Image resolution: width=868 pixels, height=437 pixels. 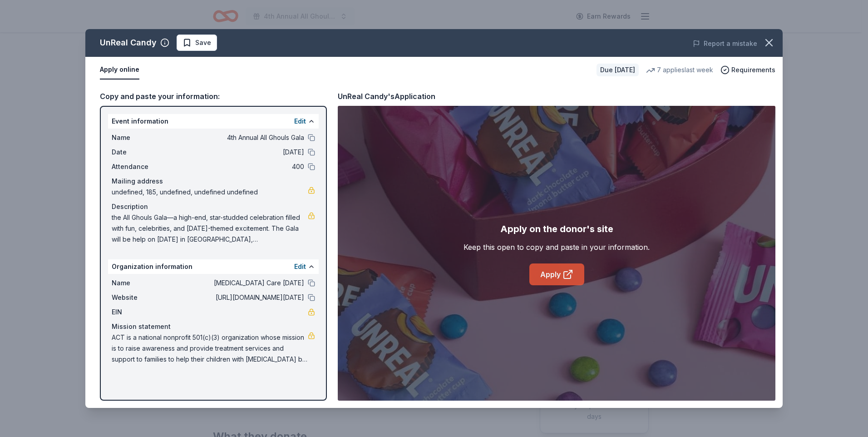 What do you see at coordinates (142, 167) in the screenshot?
I see `span: Attendance` at bounding box center [142, 167].